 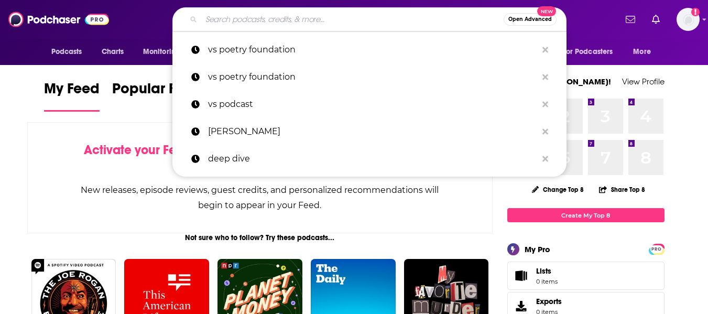 What do you see at coordinates (260, 197) in the screenshot?
I see `div: New releases, episode reviews, guest credits, and personalized recommendations will begin to appe...` at bounding box center [260, 197].